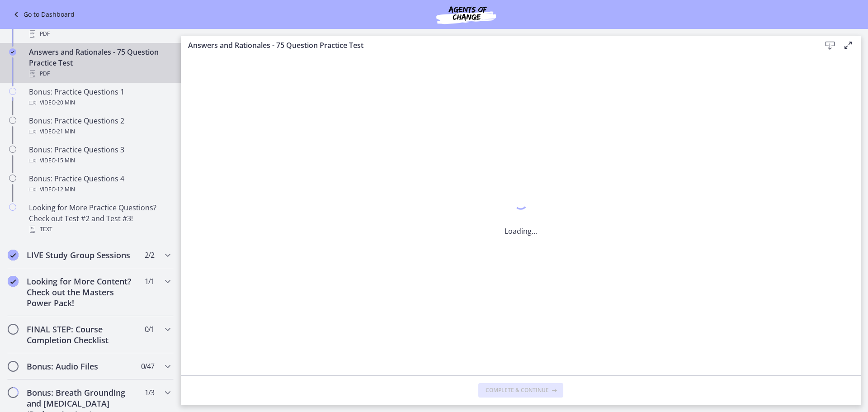  What do you see at coordinates (100, 126) in the screenshot?
I see `div: Bonus: Practice Questions 2` at bounding box center [100, 126].